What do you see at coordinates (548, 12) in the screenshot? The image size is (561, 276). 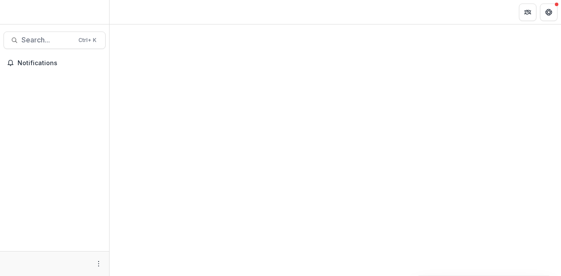 I see `button: Get Help` at bounding box center [548, 12].